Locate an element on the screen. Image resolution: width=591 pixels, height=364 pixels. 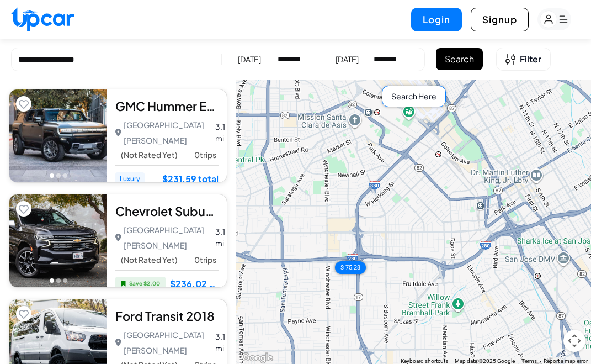
div: $ 75.28 is located at coordinates (350, 267).